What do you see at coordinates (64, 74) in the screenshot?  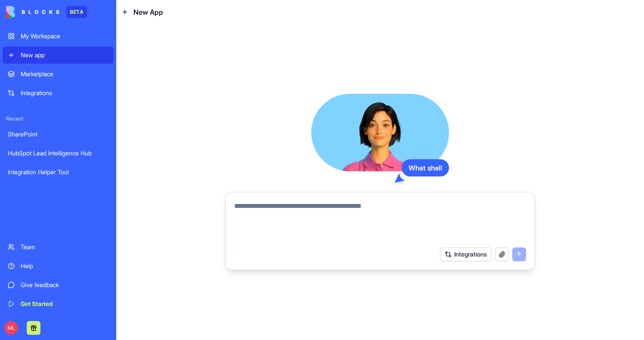 I see `div: Marketplace` at bounding box center [64, 74].